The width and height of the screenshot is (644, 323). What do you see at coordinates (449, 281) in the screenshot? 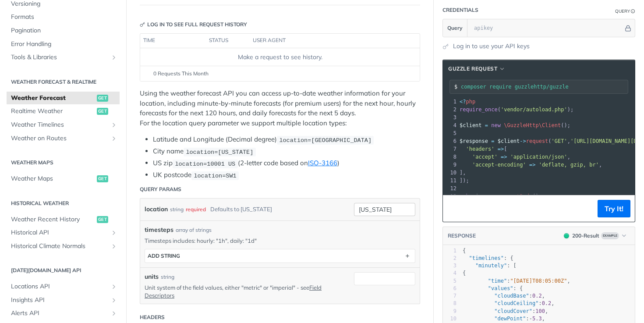
I see `div: 5` at bounding box center [449, 281].